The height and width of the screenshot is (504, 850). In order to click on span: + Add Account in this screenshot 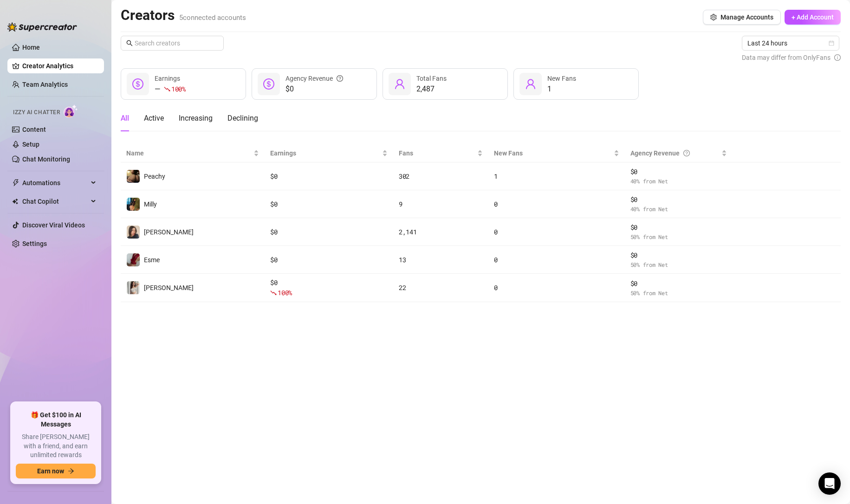, I will do `click(813, 17)`.